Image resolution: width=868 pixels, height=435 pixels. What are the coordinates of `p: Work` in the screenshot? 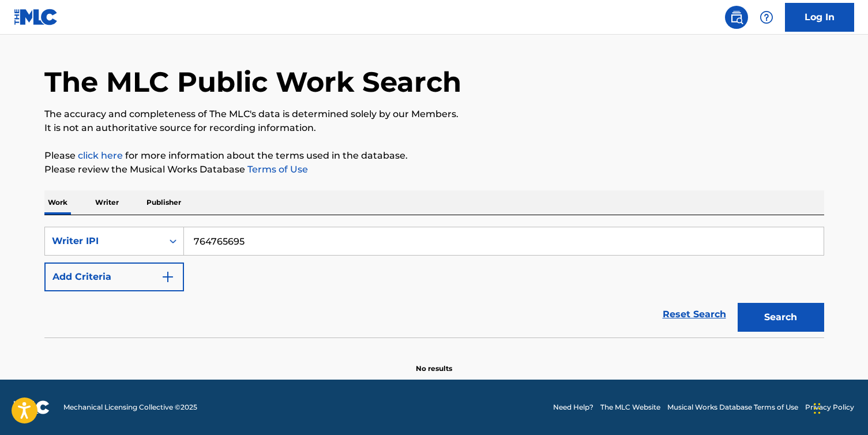 It's located at (58, 203).